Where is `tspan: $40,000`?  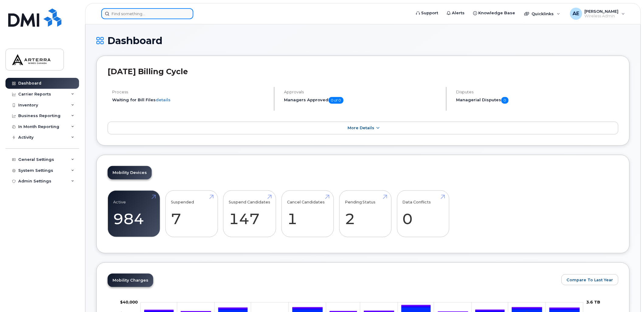
tspan: $40,000 is located at coordinates (129, 302).